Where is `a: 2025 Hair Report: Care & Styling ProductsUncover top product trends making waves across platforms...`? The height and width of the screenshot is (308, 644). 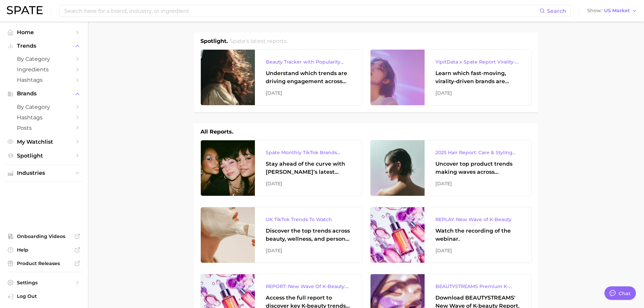
a: 2025 Hair Report: Care & Styling ProductsUncover top product trends making waves across platforms... is located at coordinates (451, 168).